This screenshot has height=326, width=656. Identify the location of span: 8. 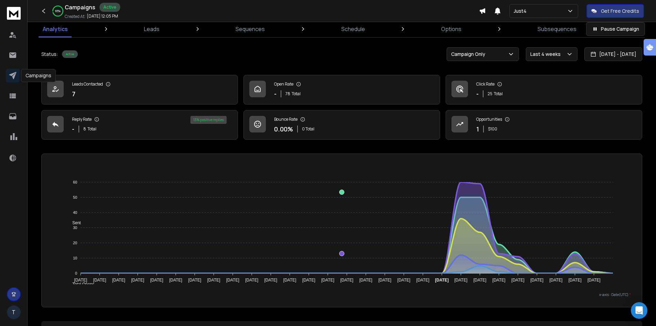
(85, 129).